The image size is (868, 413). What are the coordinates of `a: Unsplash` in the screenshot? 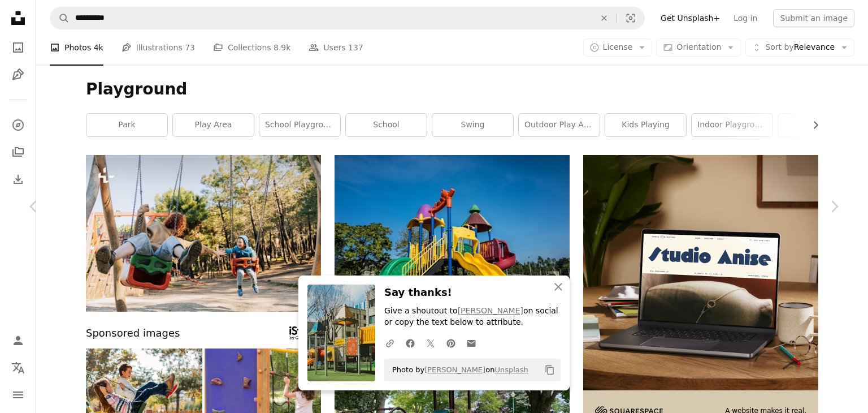 It's located at (511, 369).